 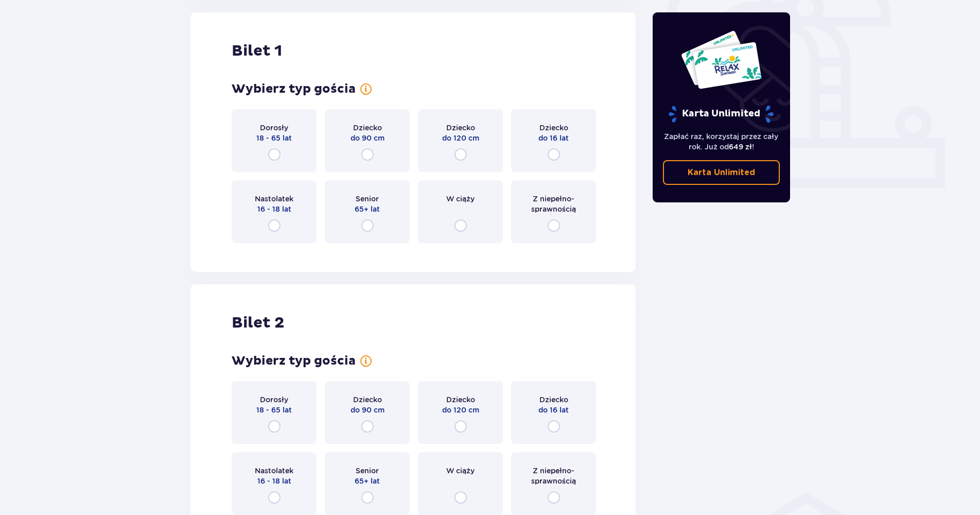 What do you see at coordinates (740, 147) in the screenshot?
I see `span: 649 zł` at bounding box center [740, 147].